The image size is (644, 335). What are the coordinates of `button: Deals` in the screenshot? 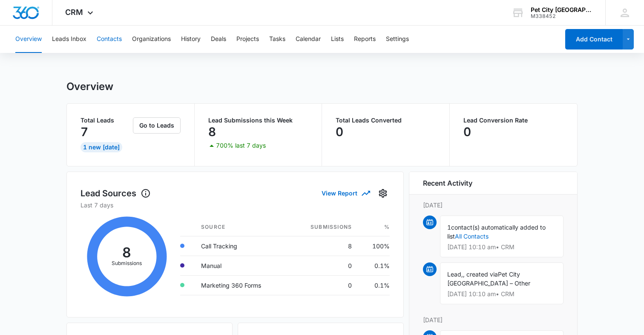 It's located at (219, 39).